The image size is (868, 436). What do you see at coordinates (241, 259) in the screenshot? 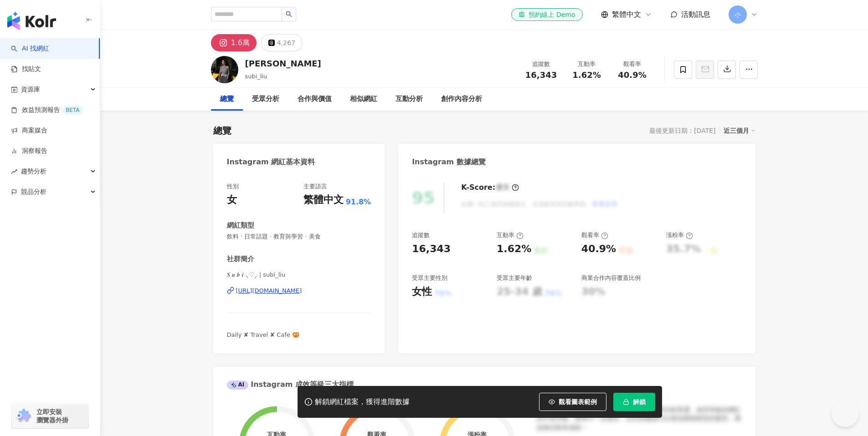
I see `div: 社群簡介` at bounding box center [241, 259].